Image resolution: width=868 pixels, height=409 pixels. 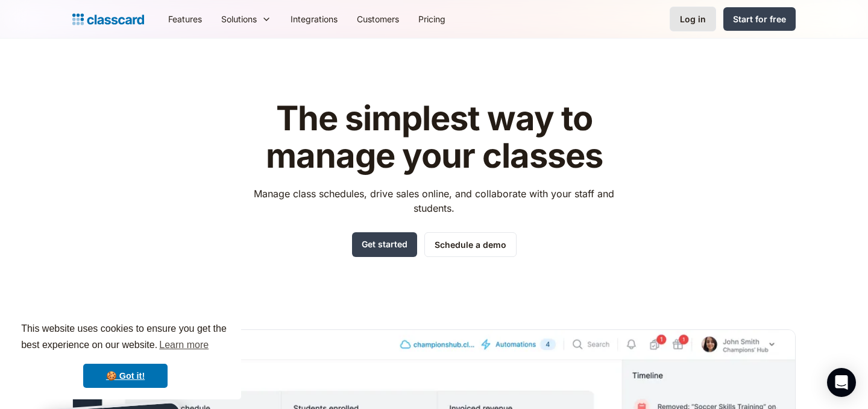 I want to click on a: Integrations, so click(x=314, y=19).